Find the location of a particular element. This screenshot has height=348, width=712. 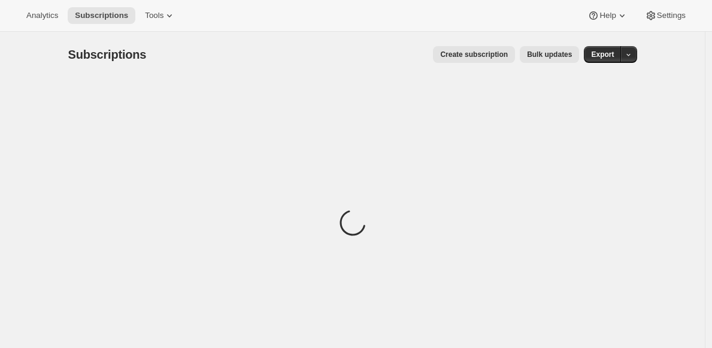

button: Tools is located at coordinates (160, 16).